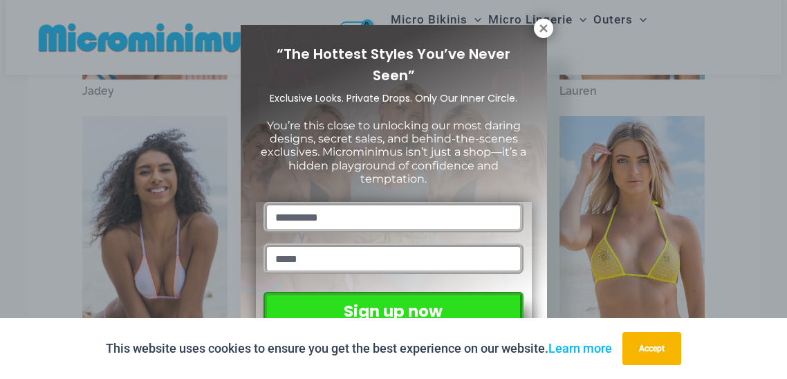  Describe the element at coordinates (359, 349) in the screenshot. I see `p: This website uses cookies to ensure you get the best experience on our website.` at that location.